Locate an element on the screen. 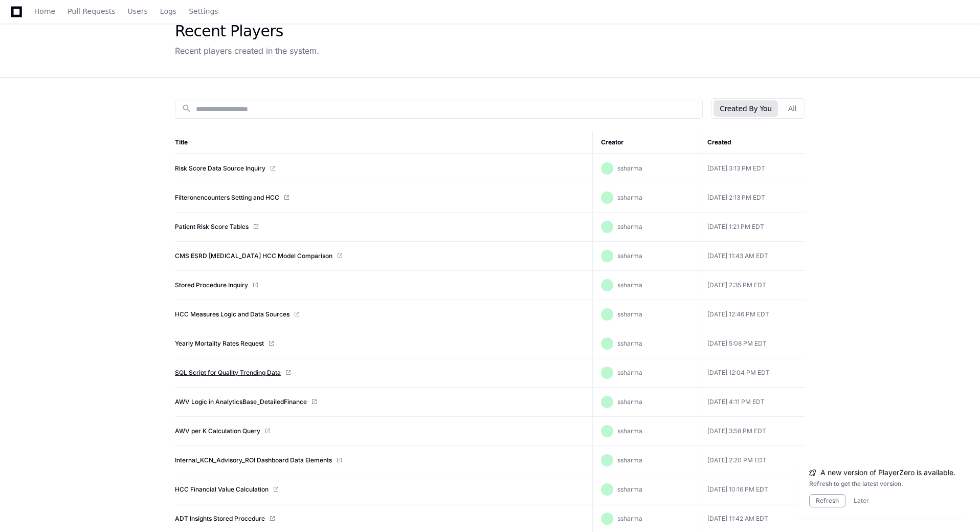 This screenshot has height=532, width=980. a: Yearly Mortality Rates Request is located at coordinates (219, 343).